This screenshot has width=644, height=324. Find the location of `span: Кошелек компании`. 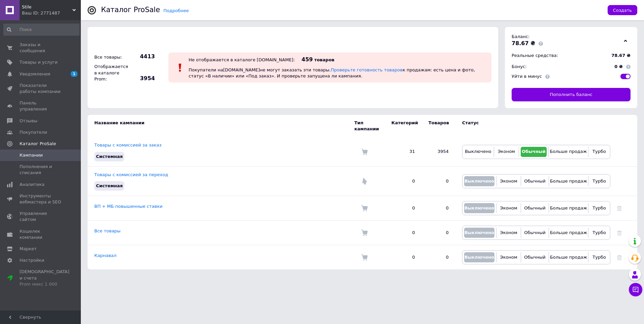

span: Кошелек компании is located at coordinates (41, 235).